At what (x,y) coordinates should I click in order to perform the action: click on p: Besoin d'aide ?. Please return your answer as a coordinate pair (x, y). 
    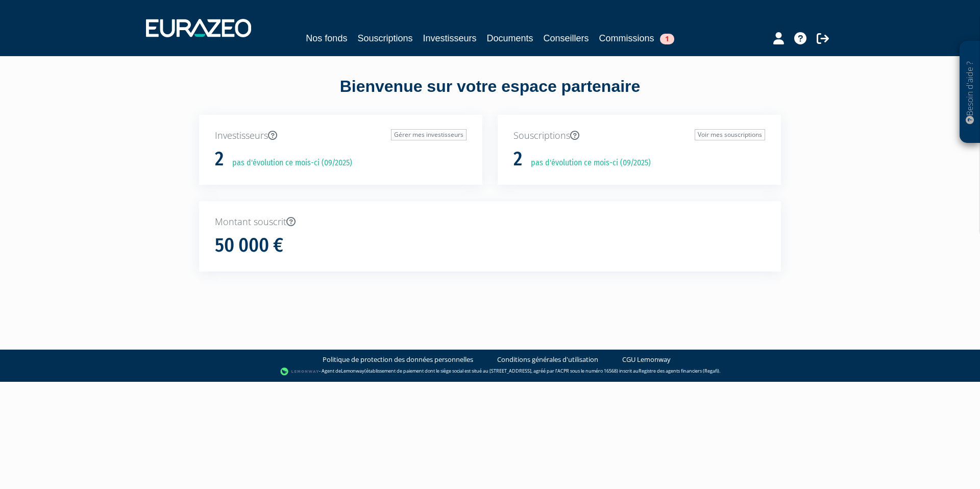
    Looking at the image, I should click on (969, 92).